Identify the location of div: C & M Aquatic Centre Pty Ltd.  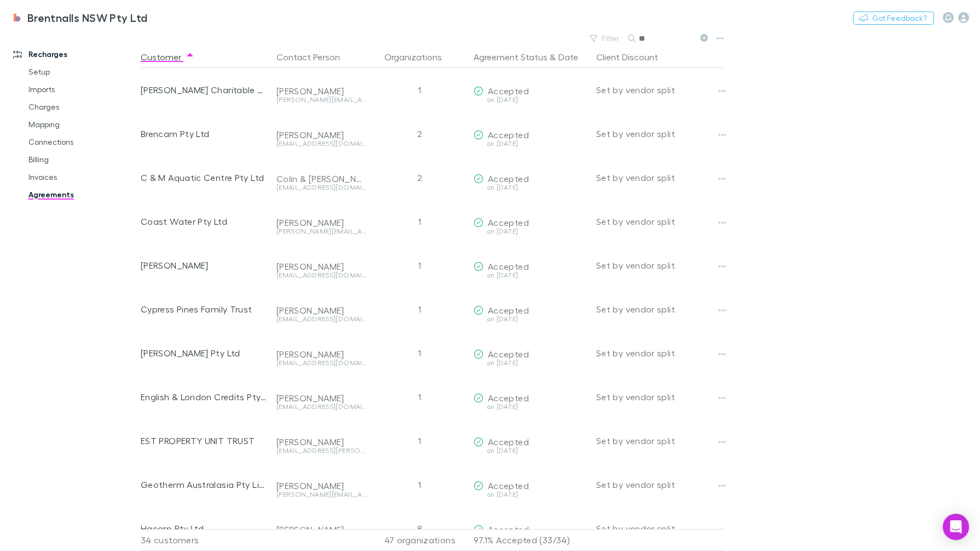
(204, 177).